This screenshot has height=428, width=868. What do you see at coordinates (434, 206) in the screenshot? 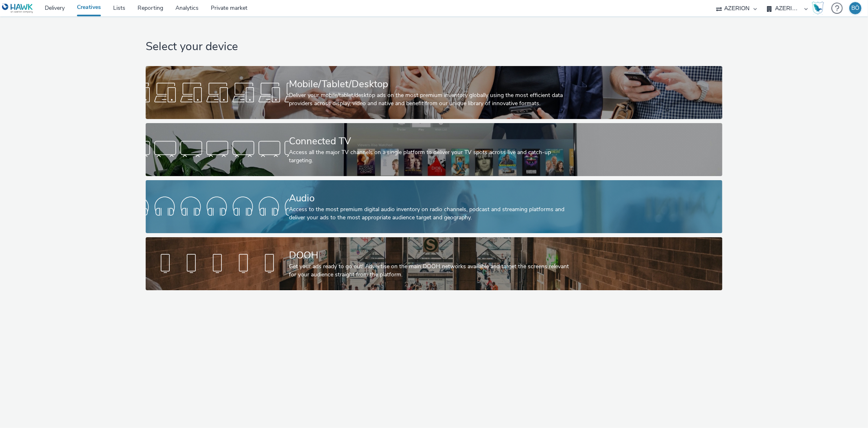
I see `a: AudioAccess to the most premium digital audio inventory on radio channels, podcast and streaming ...` at bounding box center [434, 206].